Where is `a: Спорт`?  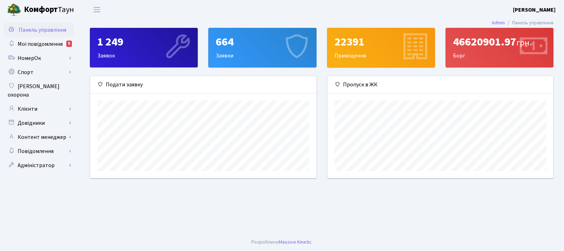 a: Спорт is located at coordinates (39, 72).